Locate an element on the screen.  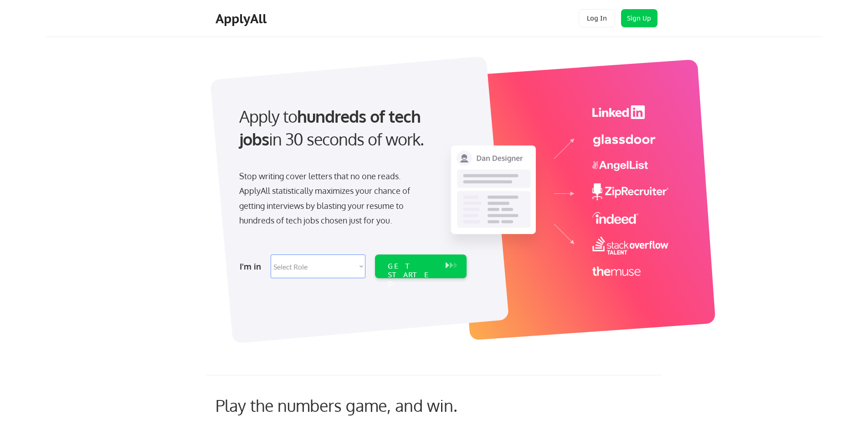
div: Apply to in 30 seconds of work. is located at coordinates (351, 128).